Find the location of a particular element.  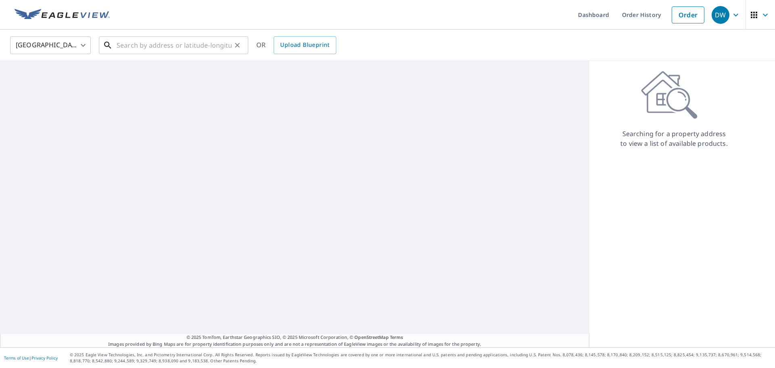

p: Searching for a property address to view a list of available products. is located at coordinates (674, 139).